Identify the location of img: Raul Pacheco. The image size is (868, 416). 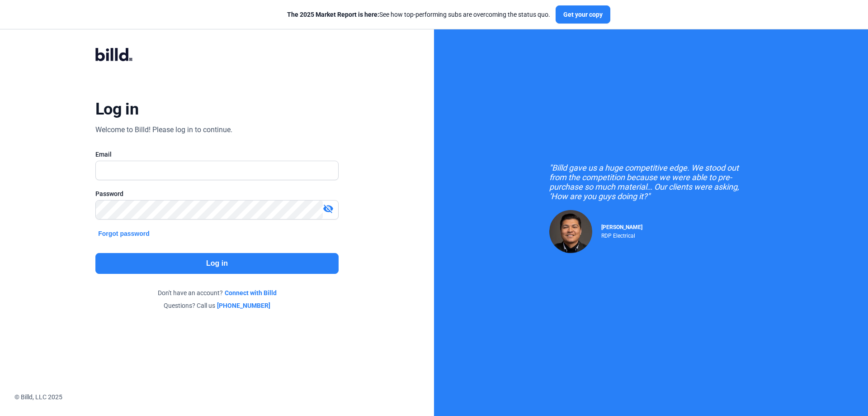
(570, 231).